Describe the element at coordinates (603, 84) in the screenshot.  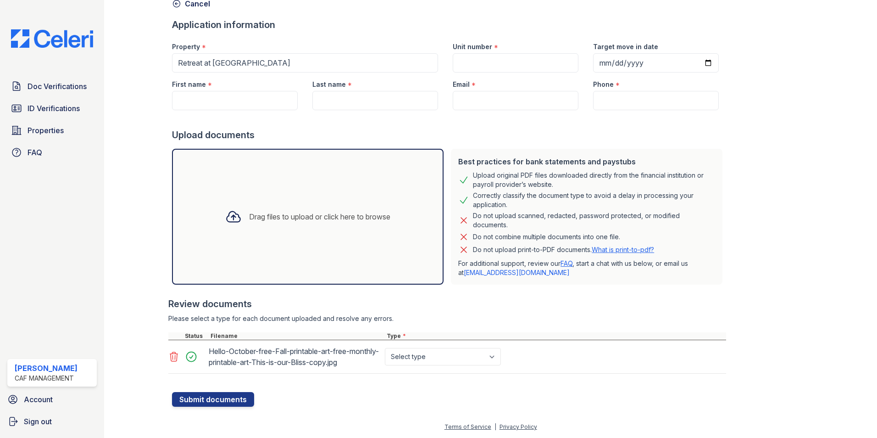
I see `label: Phone` at that location.